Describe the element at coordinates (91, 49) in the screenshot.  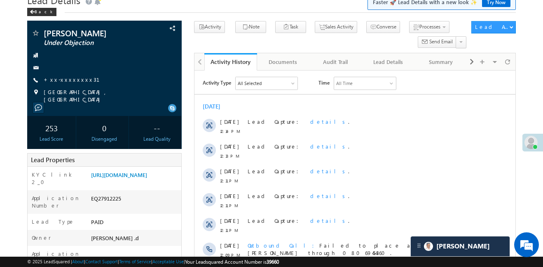
I see `div: Chat with us now` at that location.